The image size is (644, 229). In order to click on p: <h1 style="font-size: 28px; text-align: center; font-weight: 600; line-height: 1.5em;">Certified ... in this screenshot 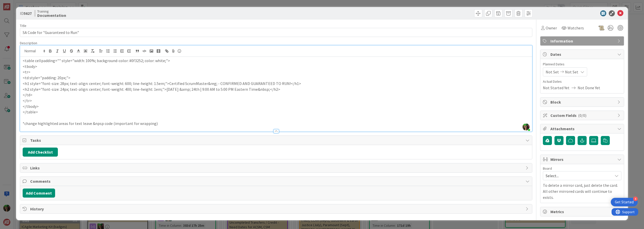, I will do `click(276, 84)`.